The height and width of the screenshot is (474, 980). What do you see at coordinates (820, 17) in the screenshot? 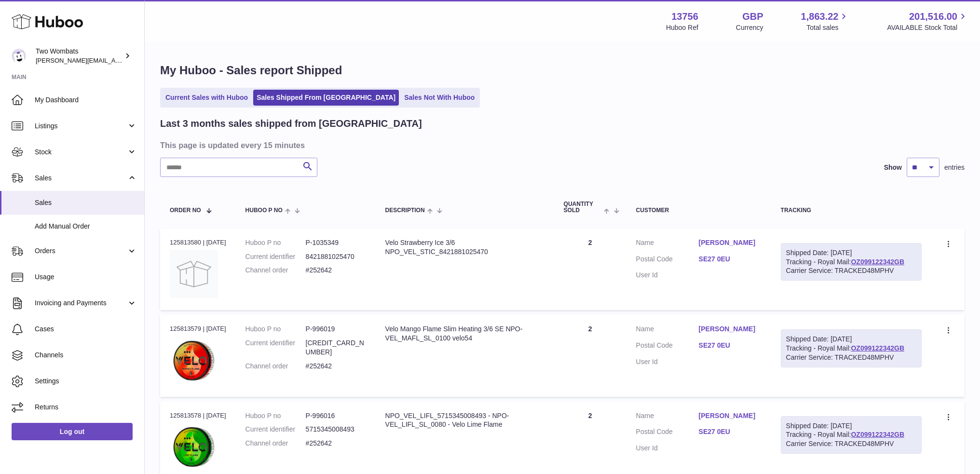
I see `span: 1,863.22` at bounding box center [820, 17].